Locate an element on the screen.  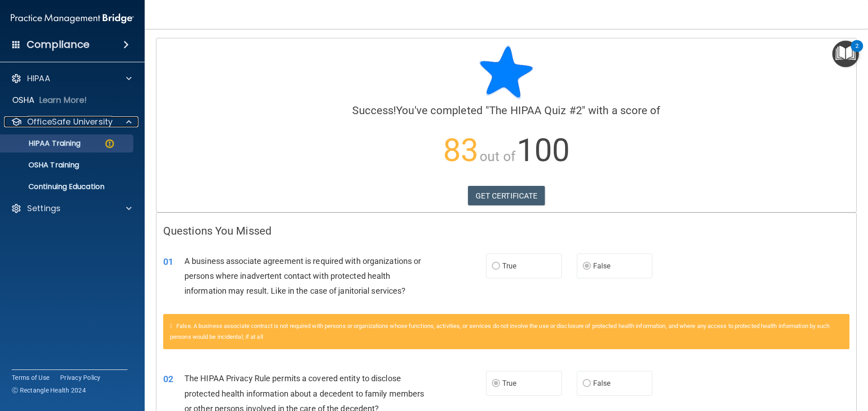
span: 01 is located at coordinates (168, 262).